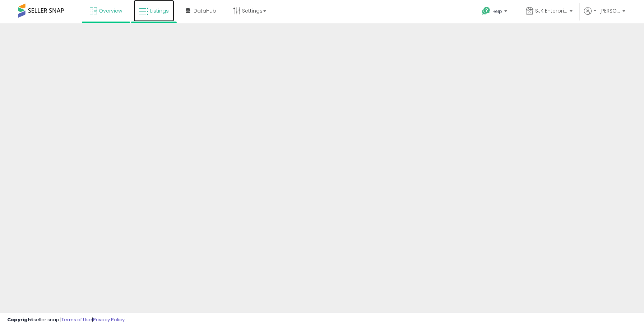 The width and height of the screenshot is (644, 327). I want to click on div: seller snap | |, so click(66, 320).